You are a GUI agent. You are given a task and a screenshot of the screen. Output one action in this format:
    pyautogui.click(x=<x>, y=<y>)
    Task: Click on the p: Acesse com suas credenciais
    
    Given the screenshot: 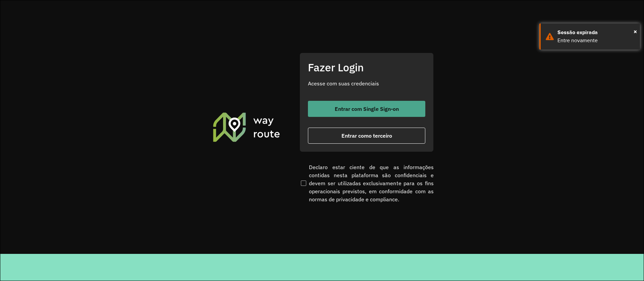 What is the action you would take?
    pyautogui.click(x=367, y=84)
    